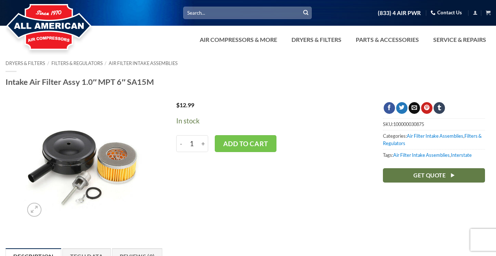  What do you see at coordinates (181, 144) in the screenshot?
I see `input: Reduce quantity of Intake Air Filter Assy 1.0" MPT 6" SA15M` at bounding box center [181, 144].